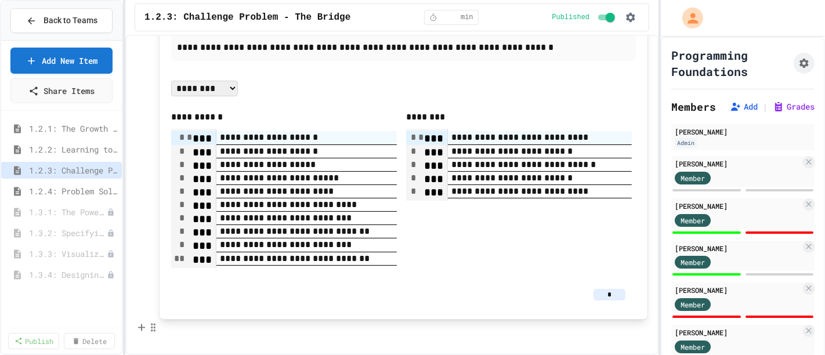 This screenshot has height=355, width=825. Describe the element at coordinates (571, 17) in the screenshot. I see `span: Published` at that location.